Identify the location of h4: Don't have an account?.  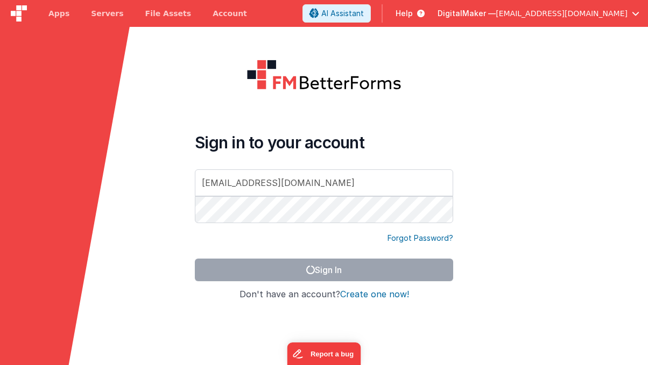
(324, 295).